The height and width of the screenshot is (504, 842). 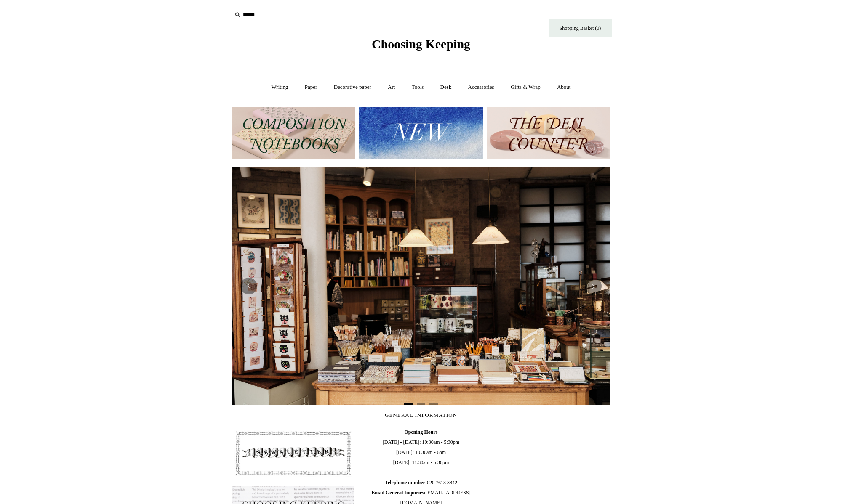 What do you see at coordinates (593, 286) in the screenshot?
I see `button: Next` at bounding box center [593, 286].